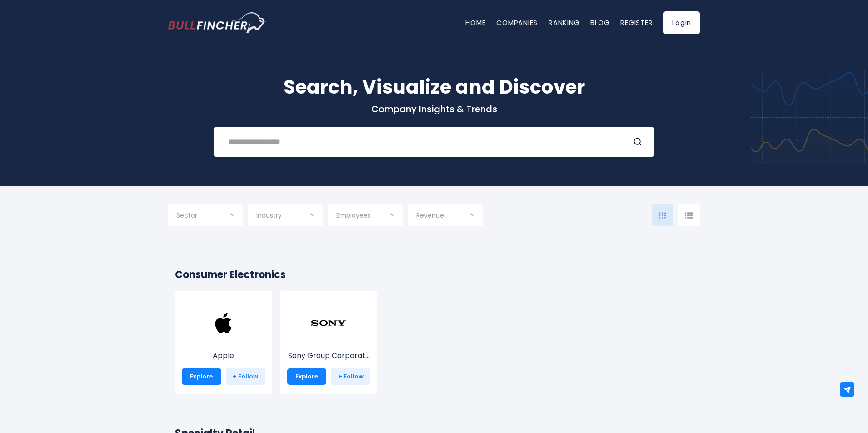 The image size is (868, 433). What do you see at coordinates (354, 216) in the screenshot?
I see `span: Employees` at bounding box center [354, 216].